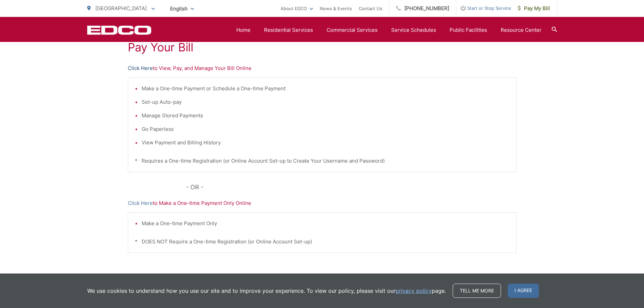 The image size is (644, 308). Describe the element at coordinates (182, 9) in the screenshot. I see `span: English` at that location.